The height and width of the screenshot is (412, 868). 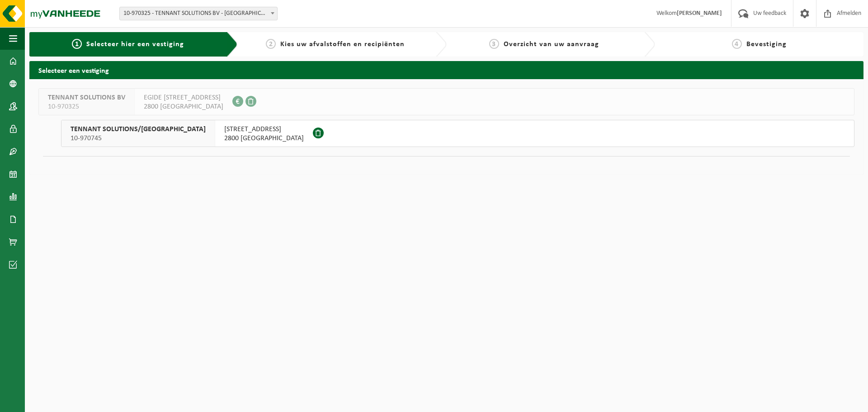 What do you see at coordinates (135, 44) in the screenshot?
I see `span: Selecteer hier een vestiging` at bounding box center [135, 44].